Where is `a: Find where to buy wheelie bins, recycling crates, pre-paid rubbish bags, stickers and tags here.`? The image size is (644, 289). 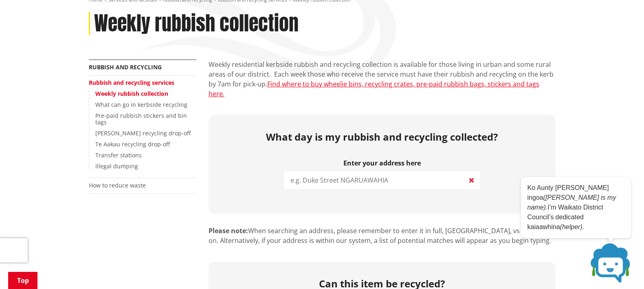
a: Find where to buy wheelie bins, recycling crates, pre-paid rubbish bags, stickers and tags here. is located at coordinates (374, 89).